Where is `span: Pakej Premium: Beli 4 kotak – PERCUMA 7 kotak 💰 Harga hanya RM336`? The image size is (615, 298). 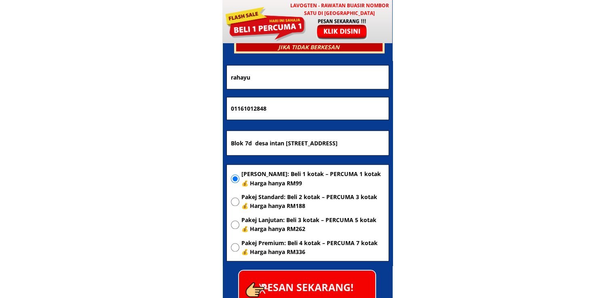 span: Pakej Premium: Beli 4 kotak – PERCUMA 7 kotak 💰 Harga hanya RM336 is located at coordinates (313, 248).